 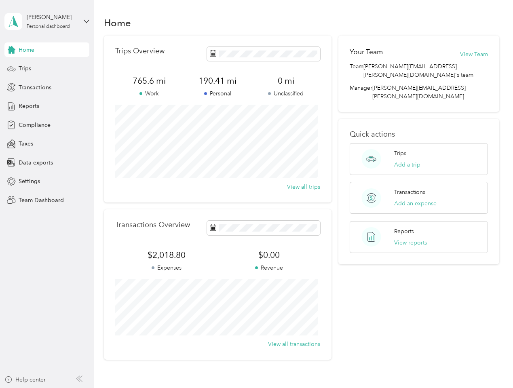 What do you see at coordinates (140, 51) in the screenshot?
I see `p: Trips Overview` at bounding box center [140, 51].